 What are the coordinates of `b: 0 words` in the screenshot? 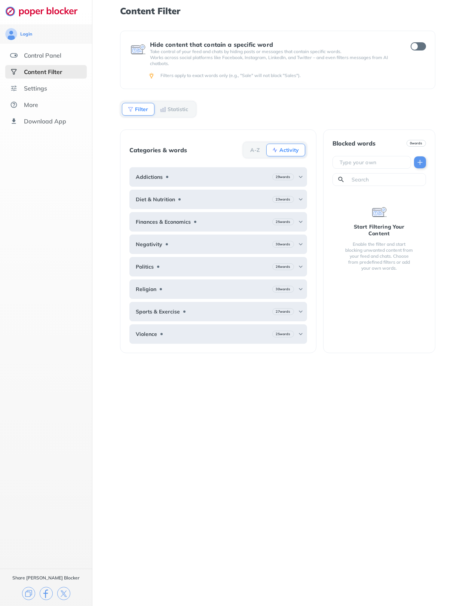 It's located at (417, 143).